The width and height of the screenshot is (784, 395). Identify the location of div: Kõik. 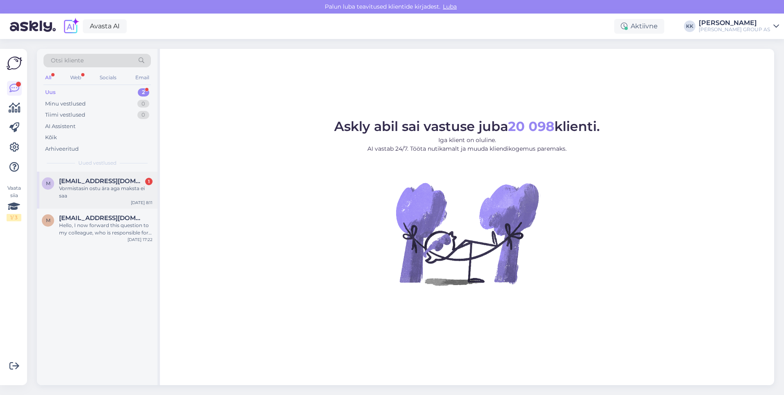
(51, 137).